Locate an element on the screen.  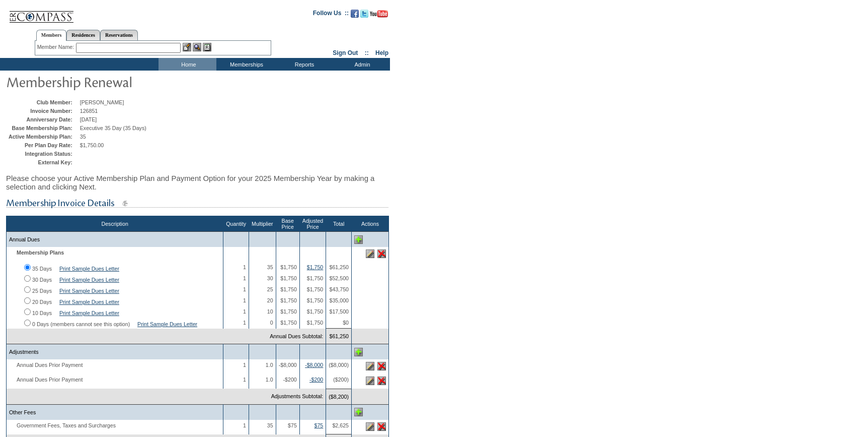
span: -$200 is located at coordinates (290, 379).